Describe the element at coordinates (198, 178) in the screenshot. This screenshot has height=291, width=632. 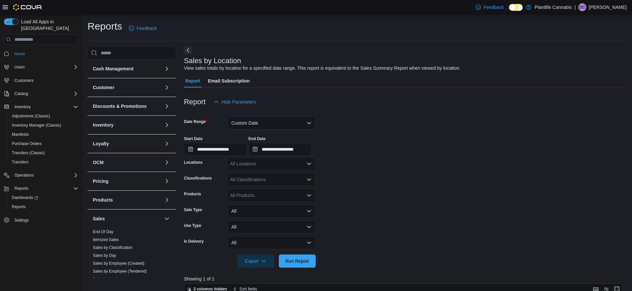
I see `label: Classifications` at that location.